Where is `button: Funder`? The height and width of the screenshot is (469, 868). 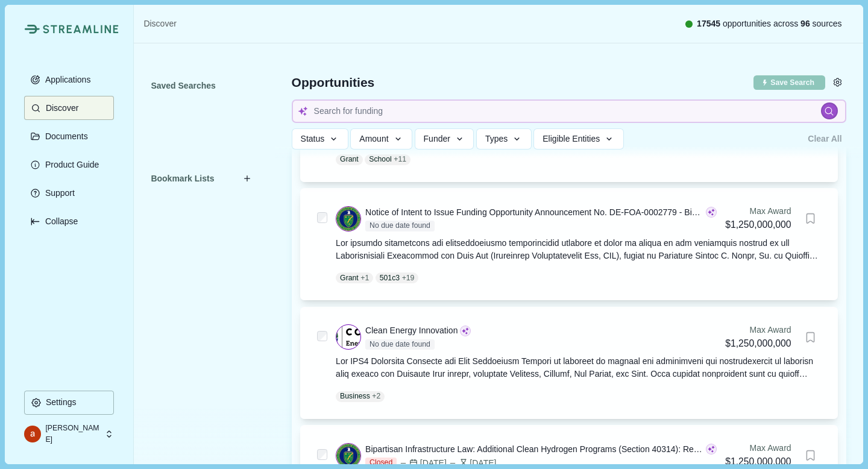
button: Funder is located at coordinates (444, 139).